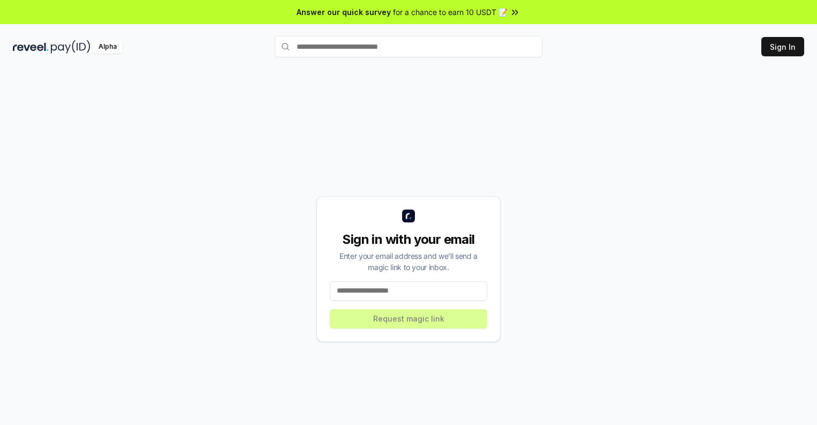 This screenshot has width=817, height=425. What do you see at coordinates (409, 261) in the screenshot?
I see `div: Enter your email address and we’ll send a magic link to your inbox.` at bounding box center [409, 261].